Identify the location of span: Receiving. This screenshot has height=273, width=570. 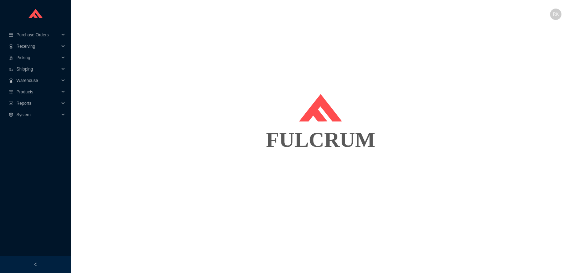
(38, 46).